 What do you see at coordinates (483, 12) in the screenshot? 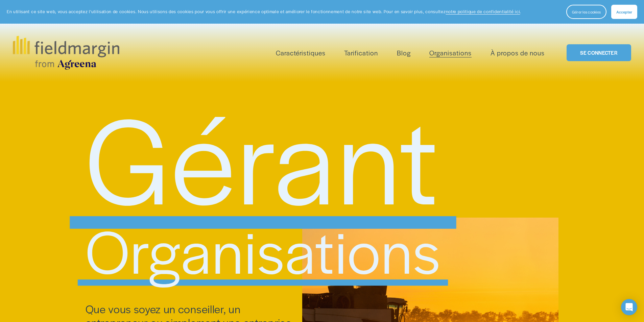
I see `font: notre politique de confidentialité ici` at bounding box center [483, 12].